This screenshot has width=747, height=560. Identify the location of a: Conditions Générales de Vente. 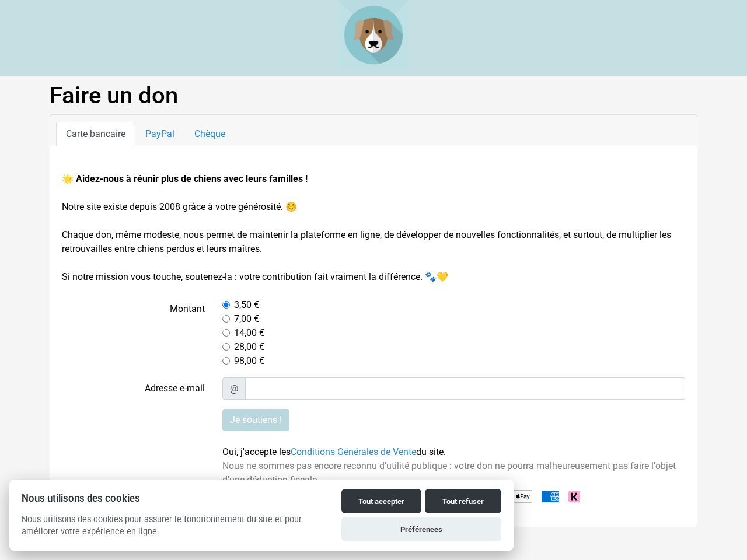
(353, 452).